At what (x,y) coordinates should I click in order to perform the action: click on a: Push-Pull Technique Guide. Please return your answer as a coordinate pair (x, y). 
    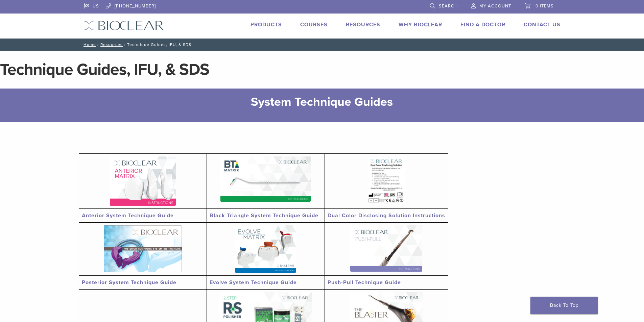
    Looking at the image, I should click on (364, 283).